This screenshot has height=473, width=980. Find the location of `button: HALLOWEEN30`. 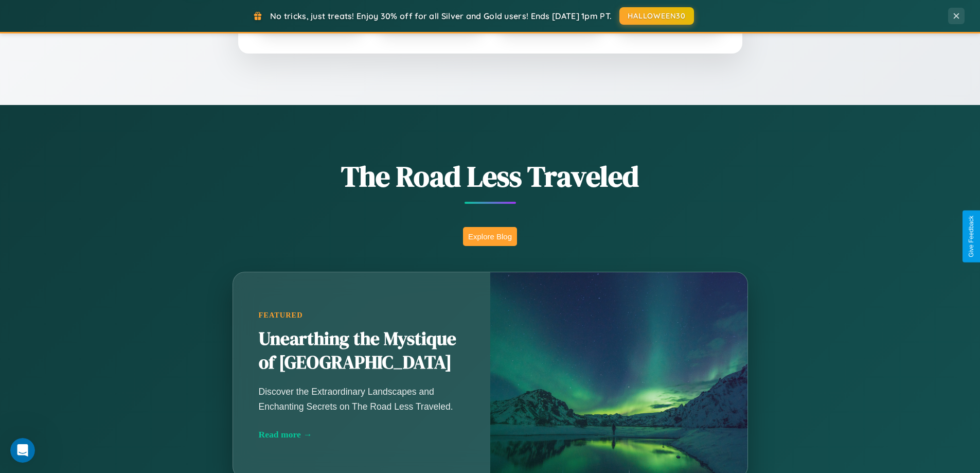

button: HALLOWEEN30 is located at coordinates (656, 16).